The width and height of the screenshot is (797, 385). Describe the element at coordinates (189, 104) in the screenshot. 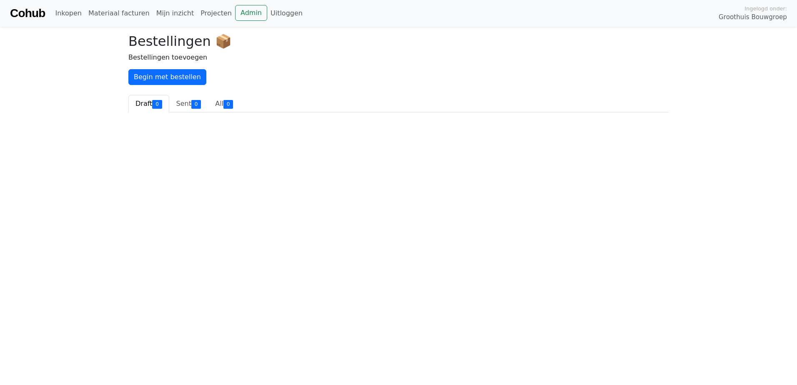

I see `a: Sent0` at that location.